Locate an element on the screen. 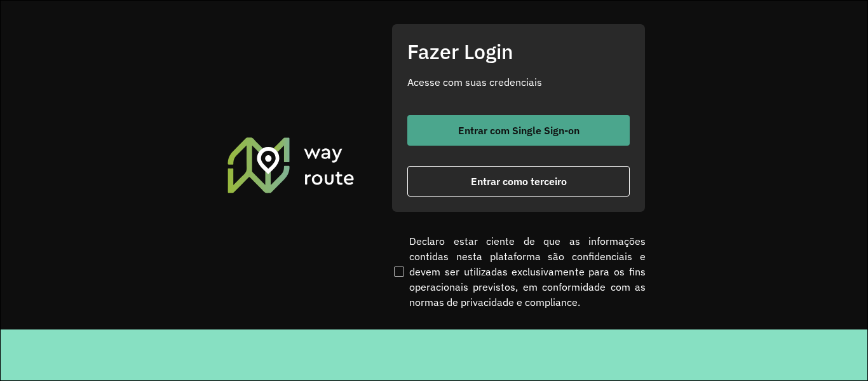 Image resolution: width=868 pixels, height=381 pixels. label: Declaro estar ciente de que as informações contidas nesta plataforma são confidenciais e devem se... is located at coordinates (519, 272).